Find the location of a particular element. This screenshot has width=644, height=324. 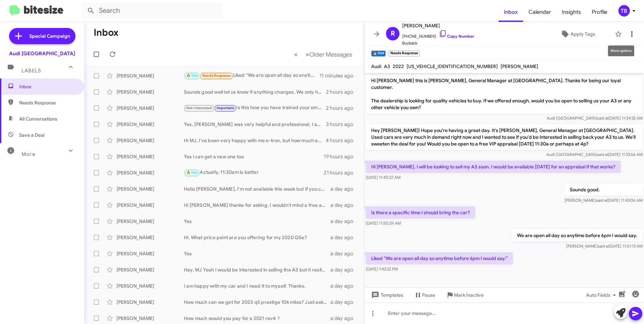

span: Auto Fields is located at coordinates (602, 295).